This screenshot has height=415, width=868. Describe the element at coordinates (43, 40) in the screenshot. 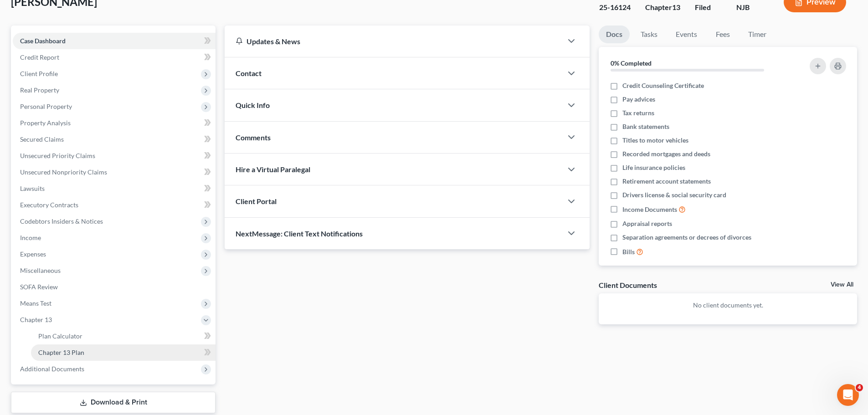

I see `span: Case Dashboard` at that location.